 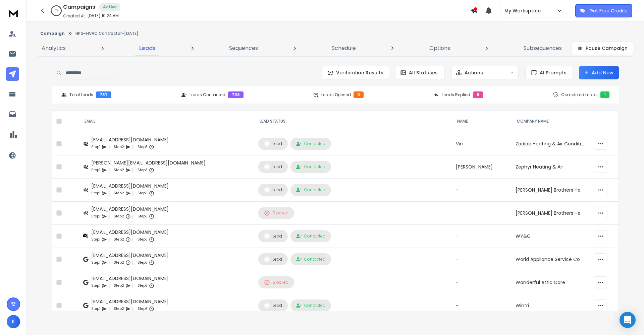 What do you see at coordinates (552, 72) in the screenshot?
I see `span: AI Prompts` at bounding box center [552, 72].